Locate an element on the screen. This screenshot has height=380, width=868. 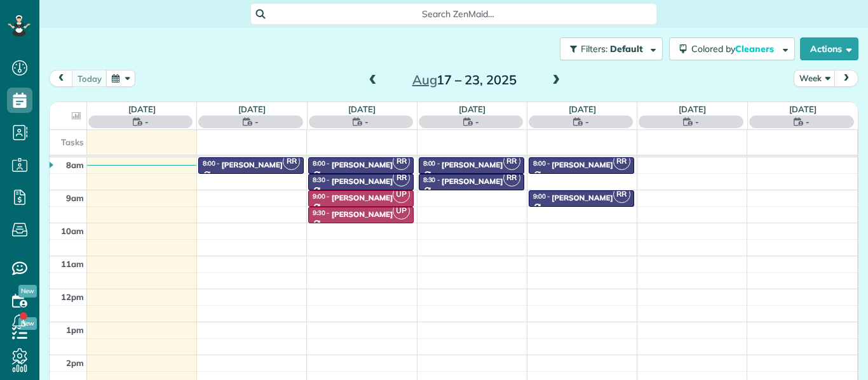
span: 1pm is located at coordinates (75, 330).